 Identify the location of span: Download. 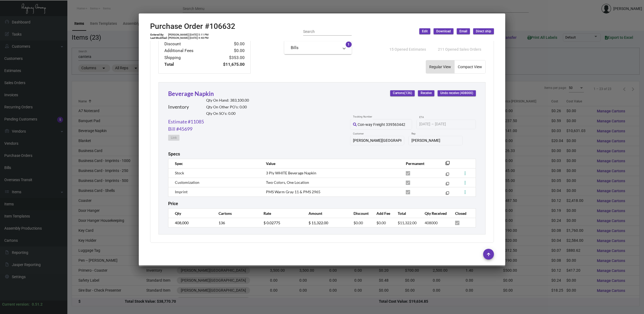
(443, 31).